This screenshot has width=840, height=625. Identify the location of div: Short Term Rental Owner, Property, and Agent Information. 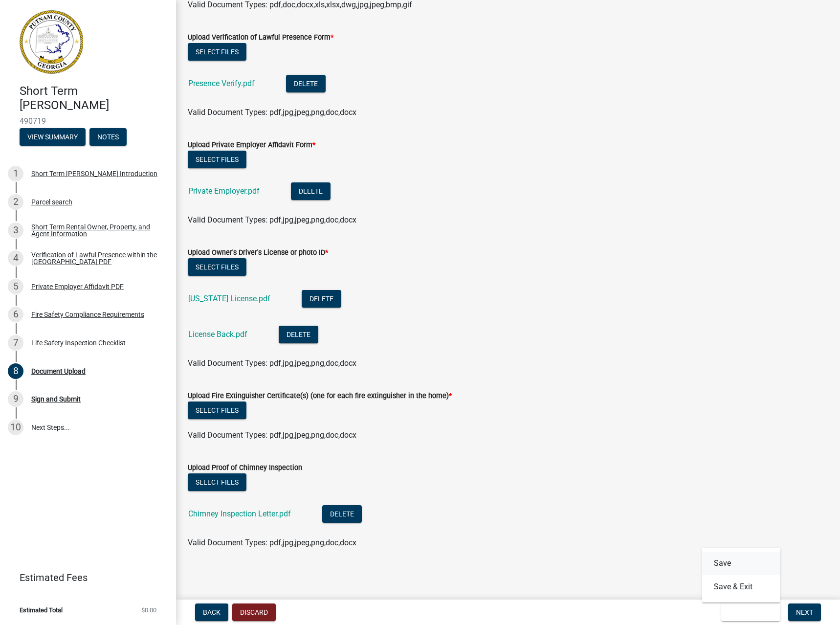
(96, 230).